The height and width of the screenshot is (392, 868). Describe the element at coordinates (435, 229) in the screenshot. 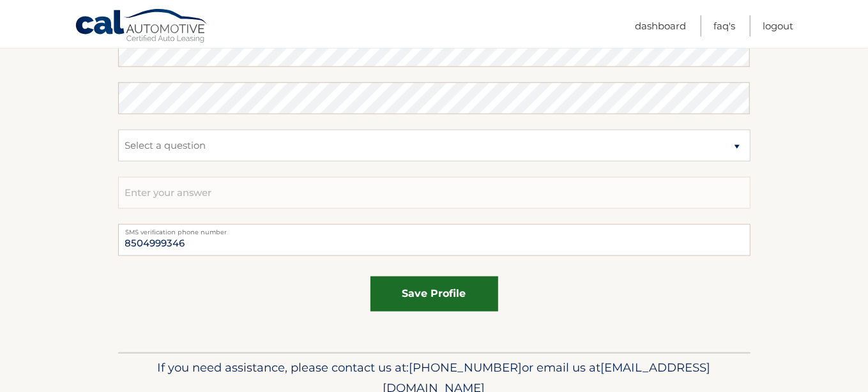

I see `label: SMS verification phone number` at that location.